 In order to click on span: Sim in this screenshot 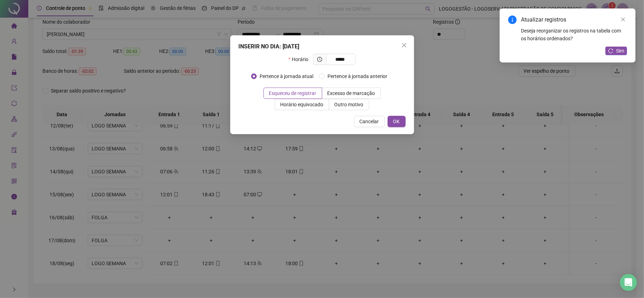, I will do `click(620, 51)`.